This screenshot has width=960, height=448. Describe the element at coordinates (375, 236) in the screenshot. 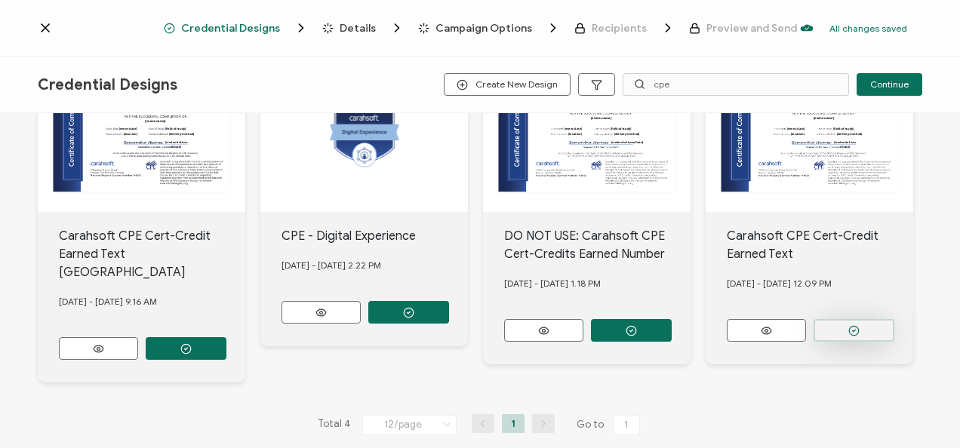

I see `div: CPE - Digital Experience` at that location.